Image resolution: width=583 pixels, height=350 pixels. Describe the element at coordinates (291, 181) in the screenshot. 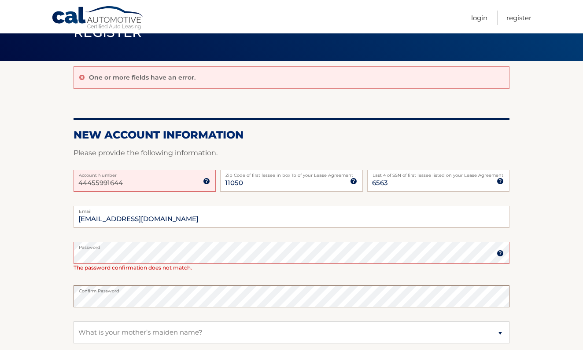

I see `input: Zip Code` at that location.